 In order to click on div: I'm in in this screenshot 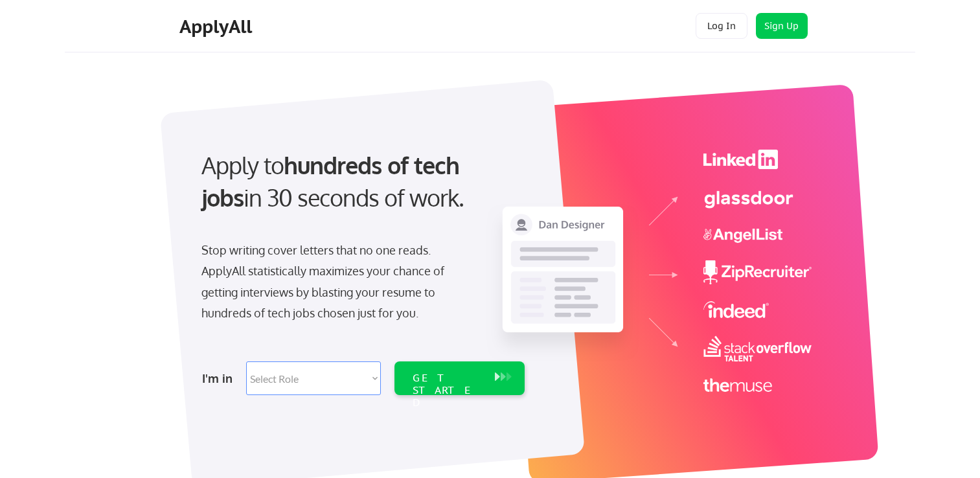, I will do `click(220, 378)`.